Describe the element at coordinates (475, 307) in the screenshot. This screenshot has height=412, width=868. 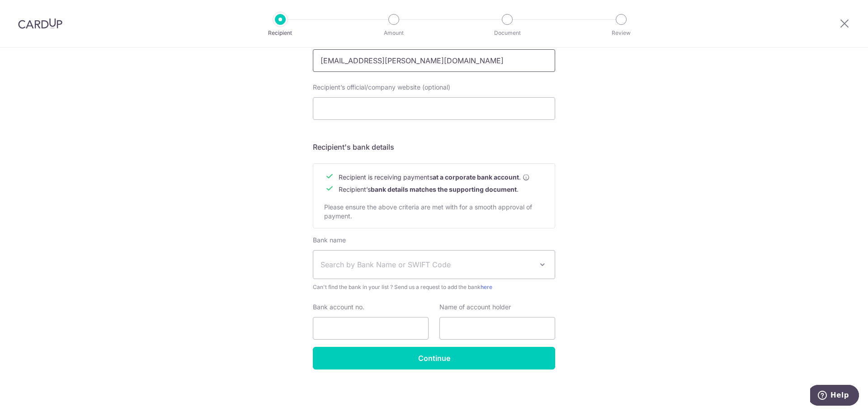
I see `label: Name of account holder` at that location.